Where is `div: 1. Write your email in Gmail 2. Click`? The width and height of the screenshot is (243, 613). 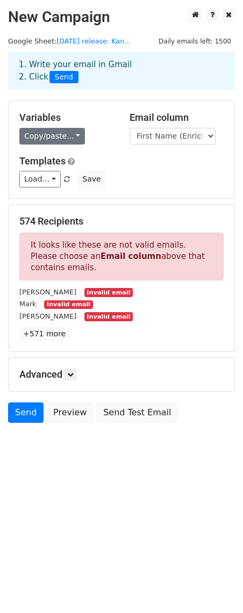 div: 1. Write your email in Gmail 2. Click is located at coordinates (121, 71).